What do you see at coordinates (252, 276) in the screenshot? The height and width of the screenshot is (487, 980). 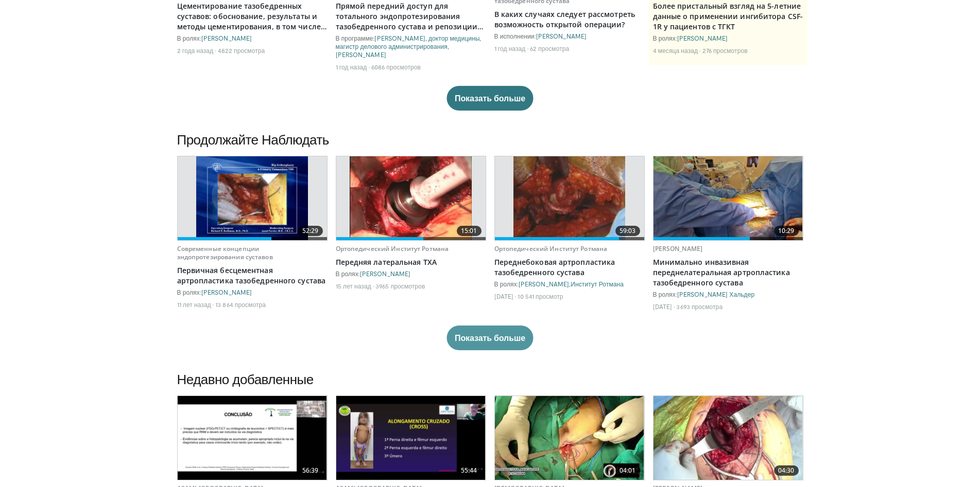 I see `ya-tr-span: Первичная бесцементная артропластика тазобедренного сустава` at bounding box center [252, 276].